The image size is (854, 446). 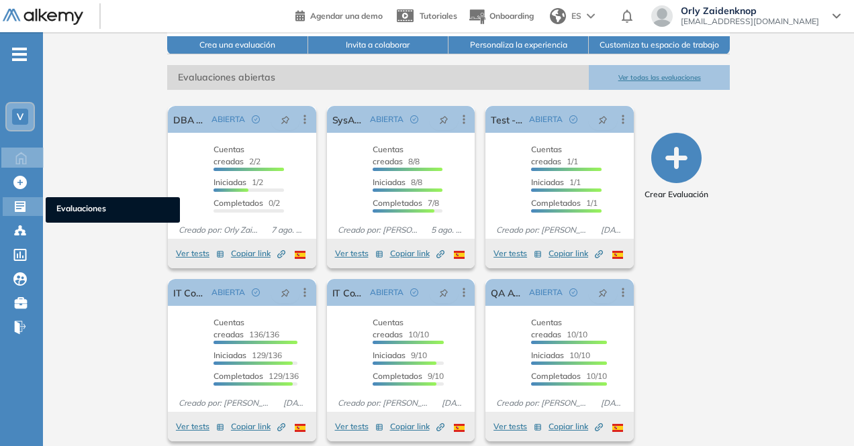 I want to click on a: Agendar una demo, so click(x=339, y=15).